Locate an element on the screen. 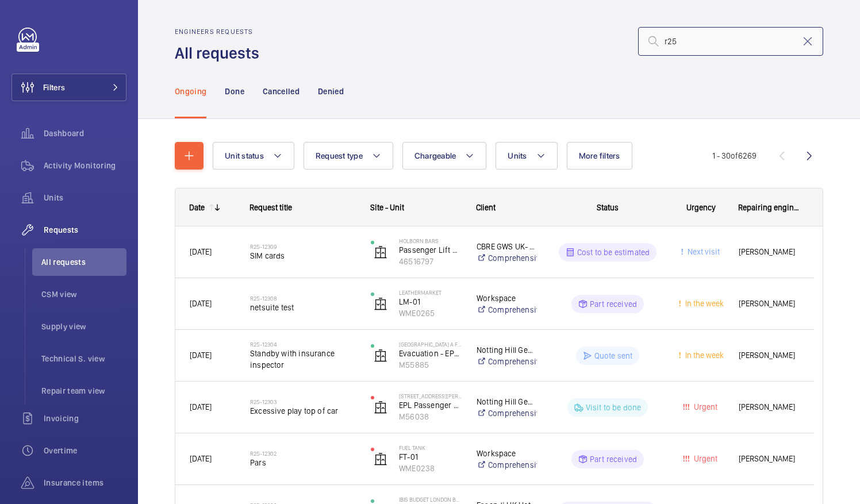 Image resolution: width=860 pixels, height=504 pixels. span: Activity Monitoring is located at coordinates (85, 165).